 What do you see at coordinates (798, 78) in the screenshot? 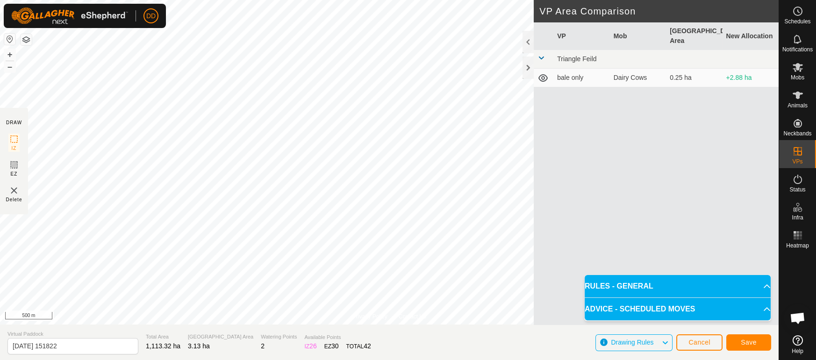
I see `span: Mobs` at bounding box center [798, 78].